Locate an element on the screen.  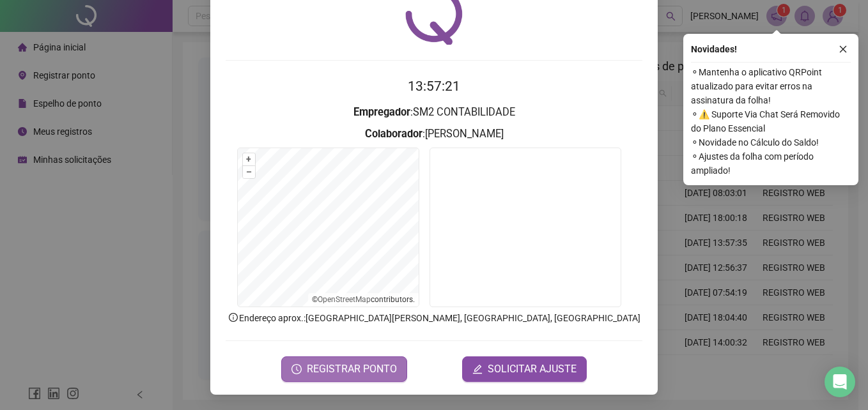
strong: Empregador is located at coordinates (382, 112).